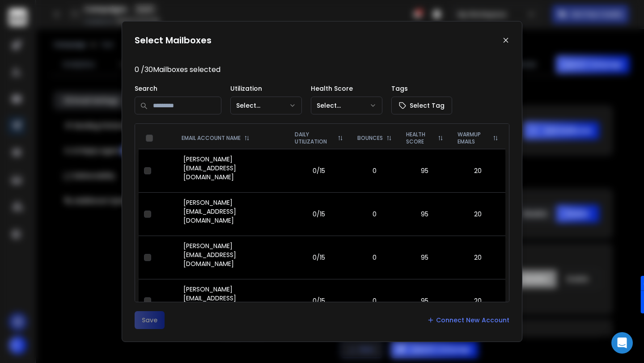 Image resolution: width=644 pixels, height=363 pixels. What do you see at coordinates (422, 105) in the screenshot?
I see `button: Select Tag` at bounding box center [422, 105].